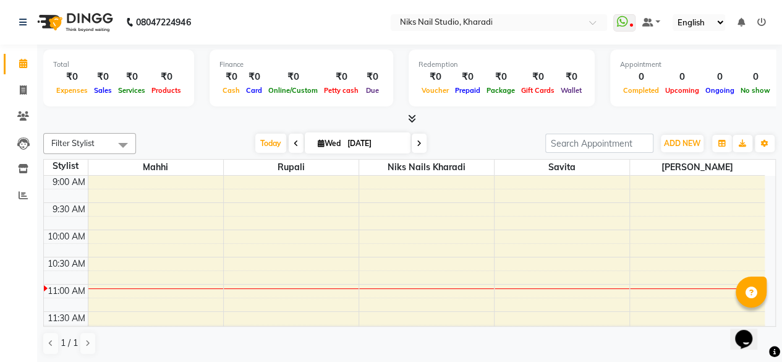 Image resolution: width=782 pixels, height=362 pixels. Describe the element at coordinates (293, 90) in the screenshot. I see `span: Online/Custom` at that location.